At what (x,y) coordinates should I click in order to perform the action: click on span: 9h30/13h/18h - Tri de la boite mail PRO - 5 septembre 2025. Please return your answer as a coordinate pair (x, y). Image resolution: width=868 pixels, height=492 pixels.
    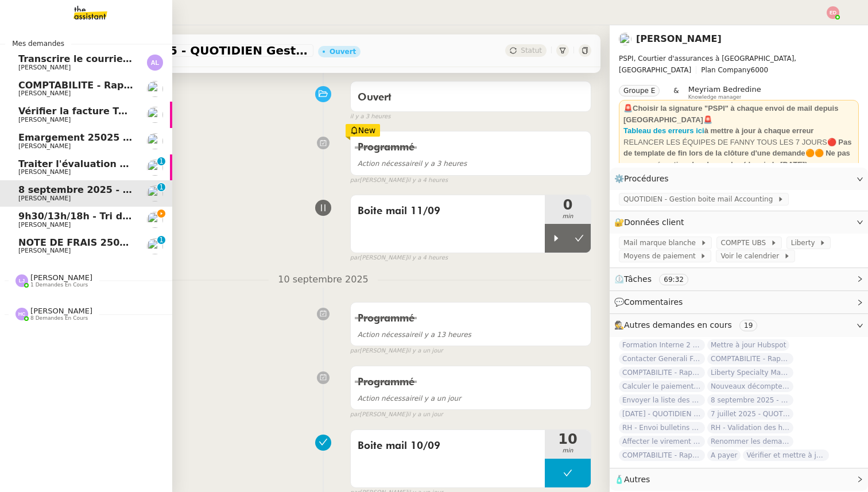
    Looking at the image, I should click on (172, 216).